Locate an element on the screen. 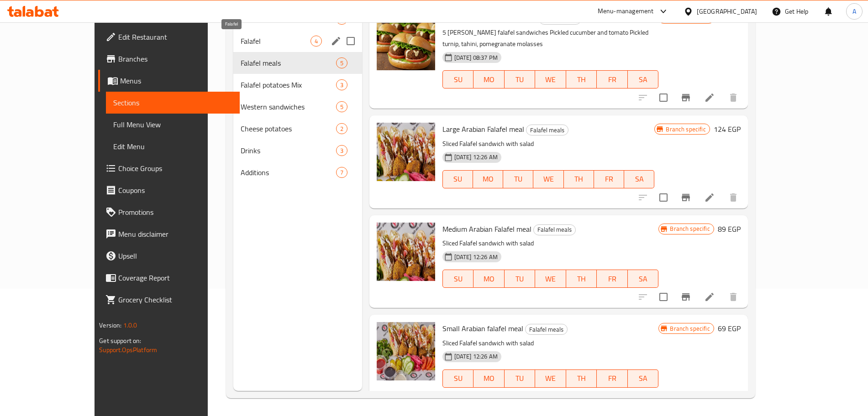  p: Sliced Falafel sandwich with salad is located at coordinates (549, 143).